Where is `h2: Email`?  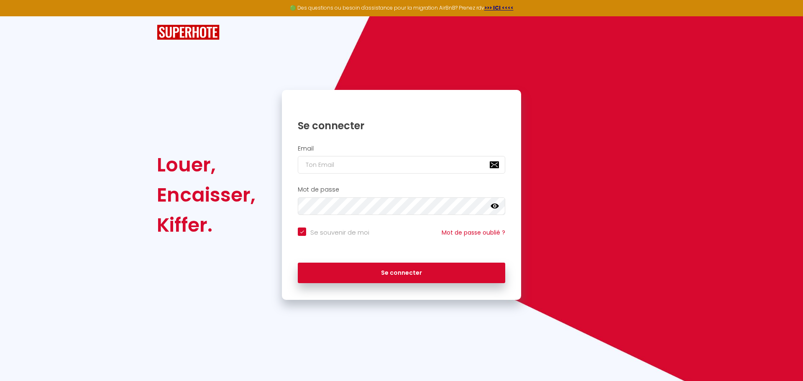 h2: Email is located at coordinates (401, 148).